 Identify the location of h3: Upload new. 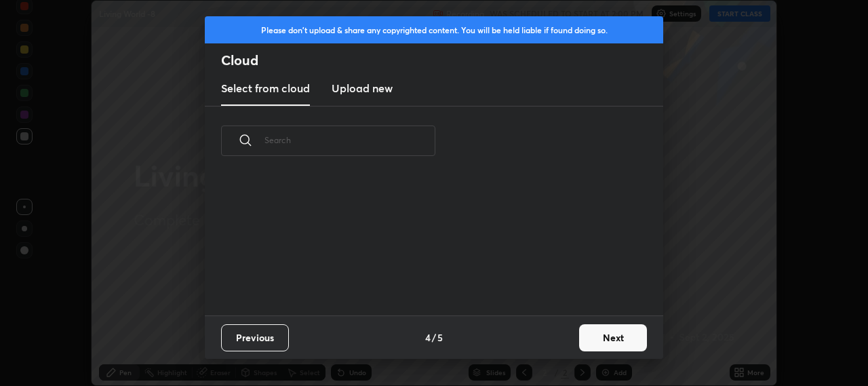
(362, 88).